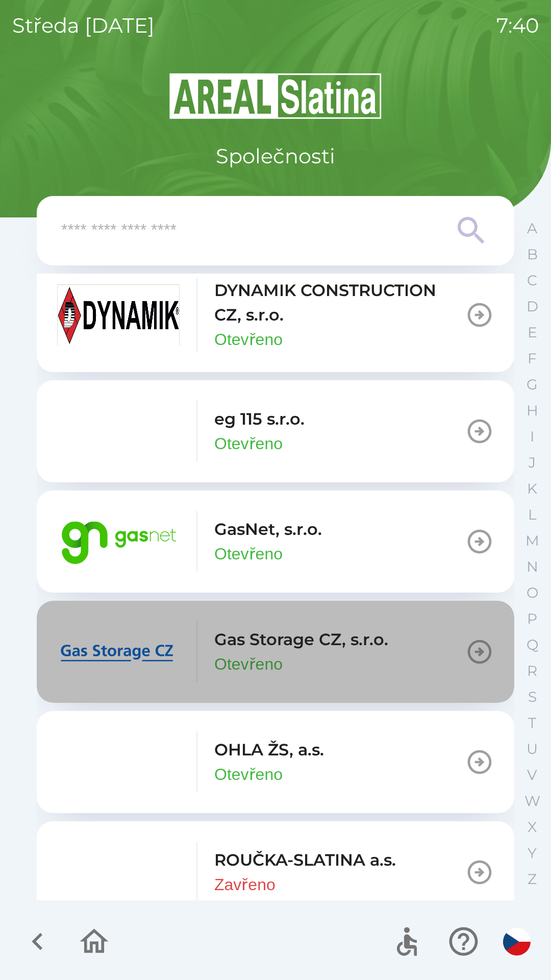 The height and width of the screenshot is (980, 551). I want to click on button: L, so click(532, 515).